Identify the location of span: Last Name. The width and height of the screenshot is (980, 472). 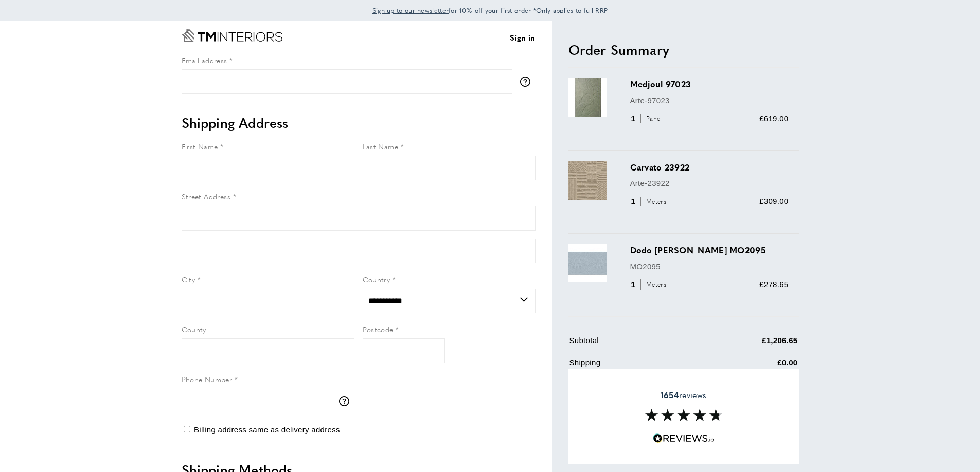
(380, 146).